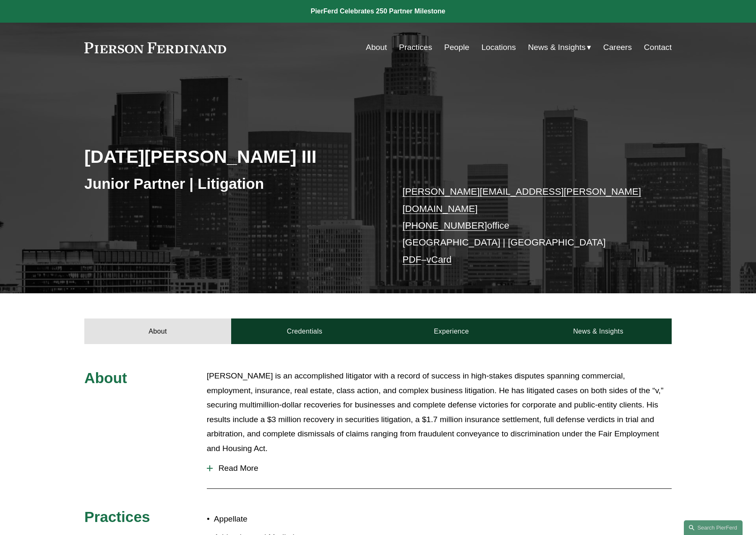  What do you see at coordinates (231, 184) in the screenshot?
I see `h3: Junior Partner | Litigation` at bounding box center [231, 184].